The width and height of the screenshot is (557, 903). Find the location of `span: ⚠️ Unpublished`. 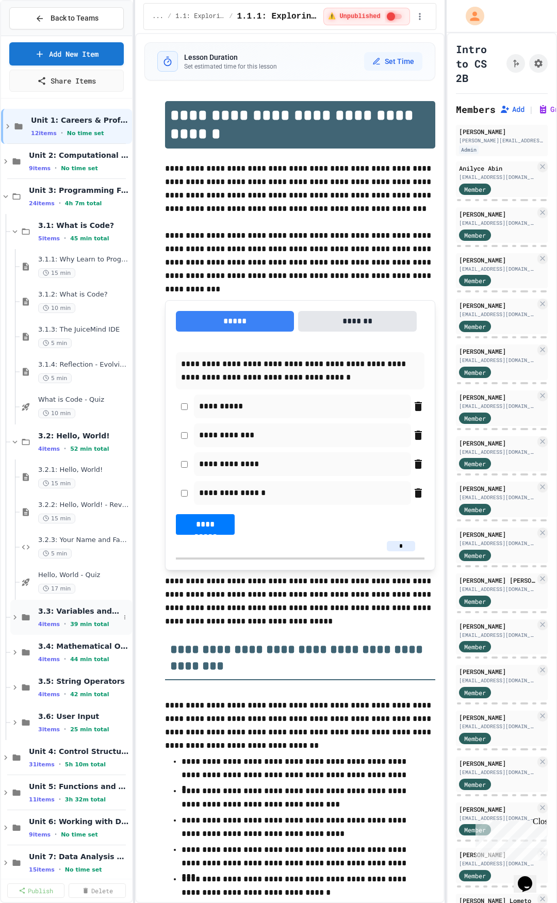

span: ⚠️ Unpublished is located at coordinates (354, 16).